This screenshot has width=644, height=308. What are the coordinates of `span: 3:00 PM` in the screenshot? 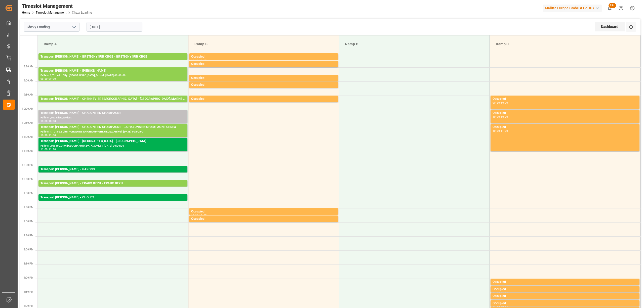 It's located at (28, 249).